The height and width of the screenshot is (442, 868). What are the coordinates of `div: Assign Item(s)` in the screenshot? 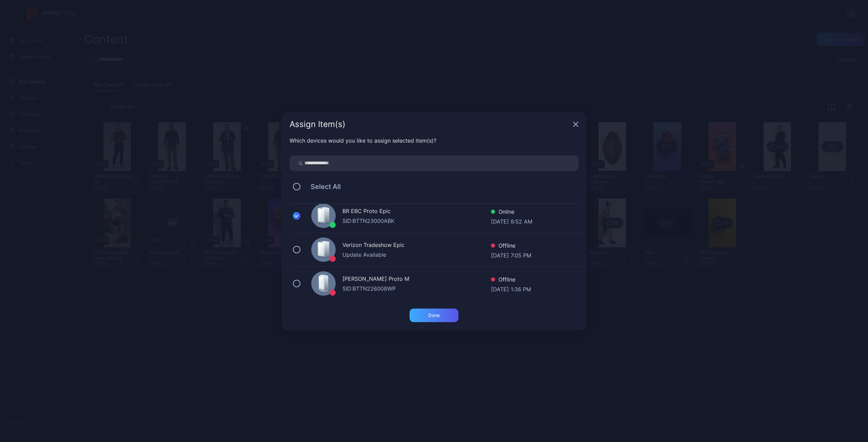 It's located at (430, 124).